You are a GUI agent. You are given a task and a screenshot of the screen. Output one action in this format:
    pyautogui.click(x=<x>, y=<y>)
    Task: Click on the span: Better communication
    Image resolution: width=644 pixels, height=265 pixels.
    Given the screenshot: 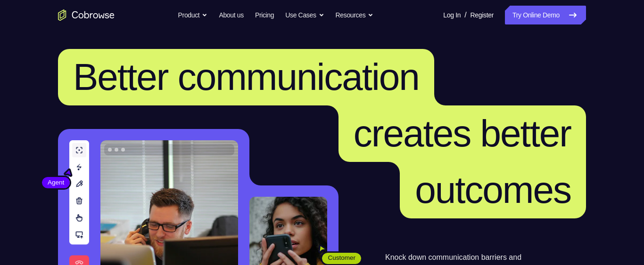 What is the action you would take?
    pyautogui.click(x=246, y=77)
    